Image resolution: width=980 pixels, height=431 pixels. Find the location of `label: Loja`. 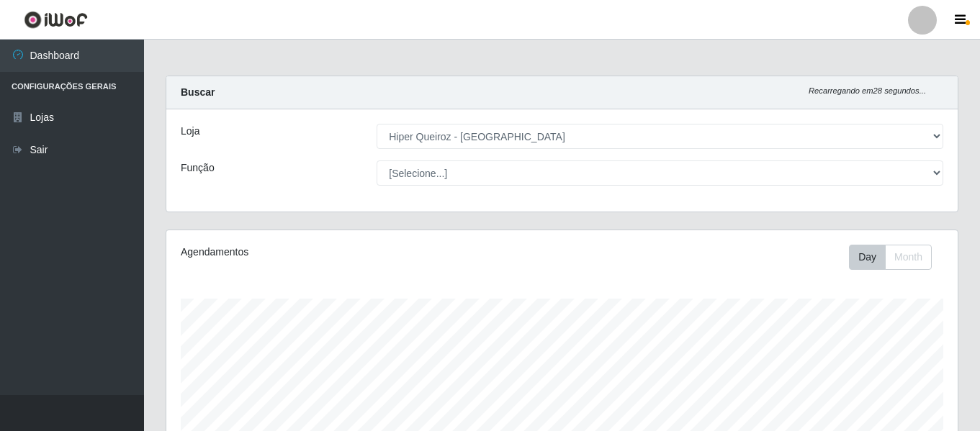

label: Loja is located at coordinates (190, 131).